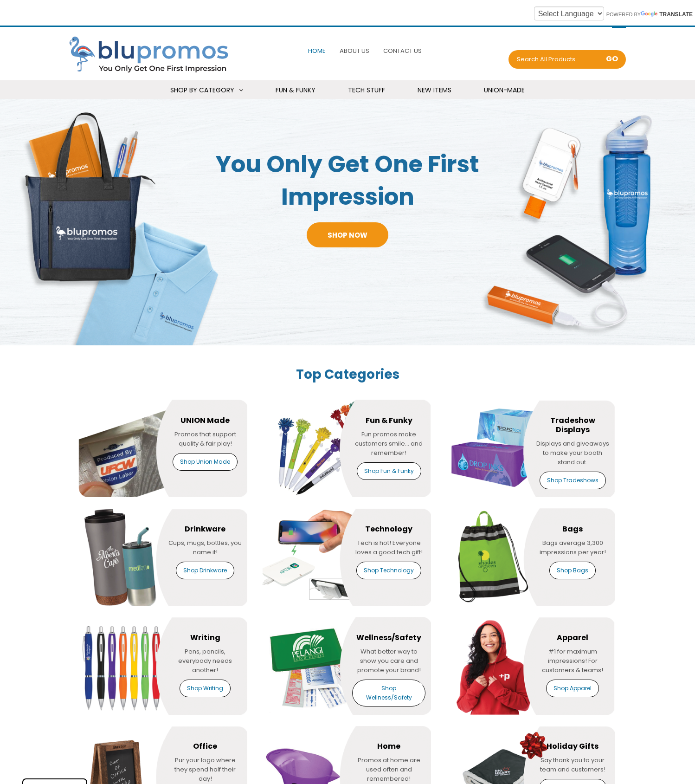 Image resolution: width=695 pixels, height=784 pixels. I want to click on h4: Holiday Gifts, so click(572, 746).